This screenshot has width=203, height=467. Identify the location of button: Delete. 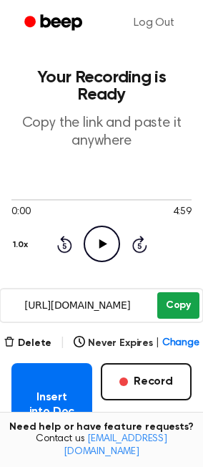
(27, 343).